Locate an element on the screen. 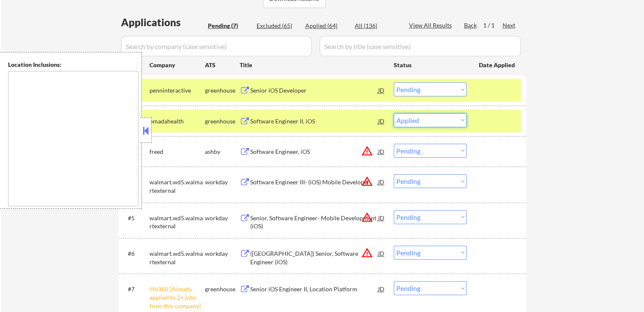  div: freed is located at coordinates (177, 152).